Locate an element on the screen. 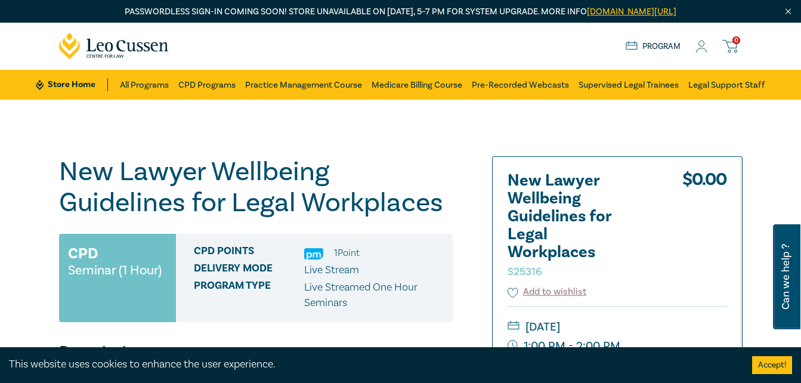 This screenshot has width=801, height=383. button: Description is located at coordinates (256, 352).